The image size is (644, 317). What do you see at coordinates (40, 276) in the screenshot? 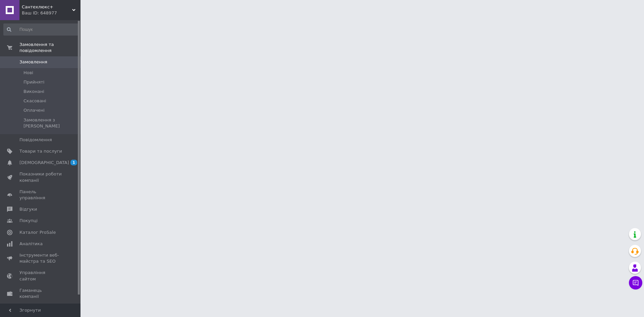
I see `span: Управління сайтом` at bounding box center [40, 276].